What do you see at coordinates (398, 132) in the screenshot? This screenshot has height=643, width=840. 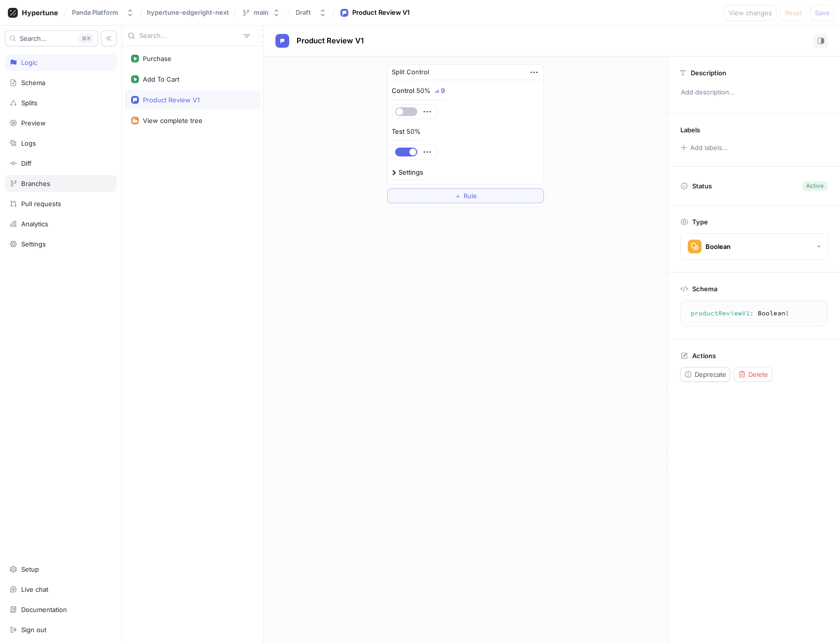 I see `p: Test` at bounding box center [398, 132].